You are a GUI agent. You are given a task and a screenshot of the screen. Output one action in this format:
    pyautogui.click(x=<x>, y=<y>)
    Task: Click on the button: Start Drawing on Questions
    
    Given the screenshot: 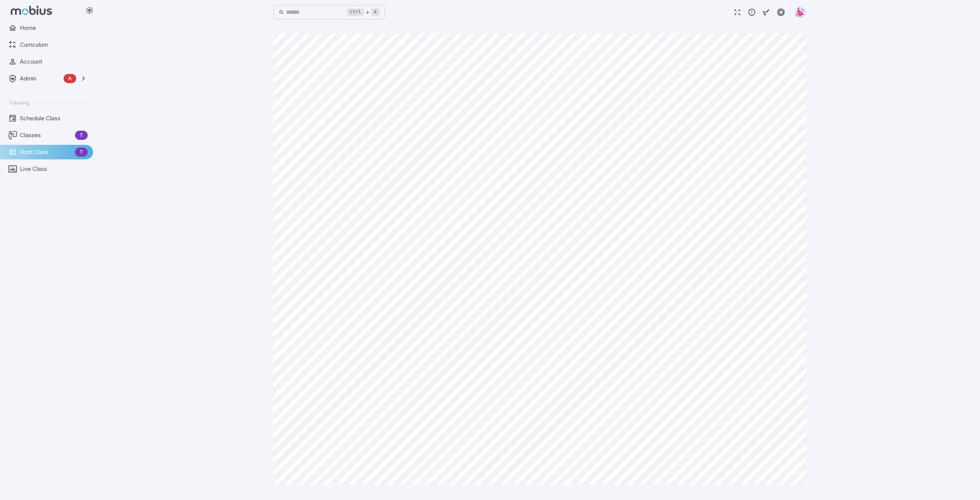 What is the action you would take?
    pyautogui.click(x=767, y=12)
    